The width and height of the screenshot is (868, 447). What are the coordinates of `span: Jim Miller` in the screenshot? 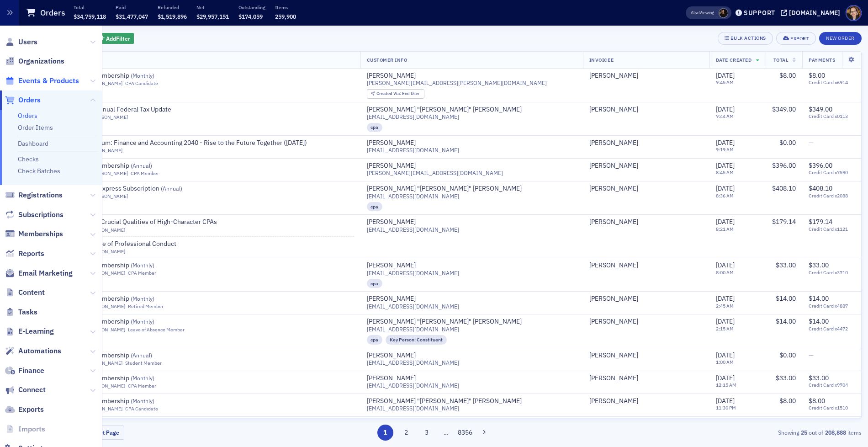 It's located at (646, 110).